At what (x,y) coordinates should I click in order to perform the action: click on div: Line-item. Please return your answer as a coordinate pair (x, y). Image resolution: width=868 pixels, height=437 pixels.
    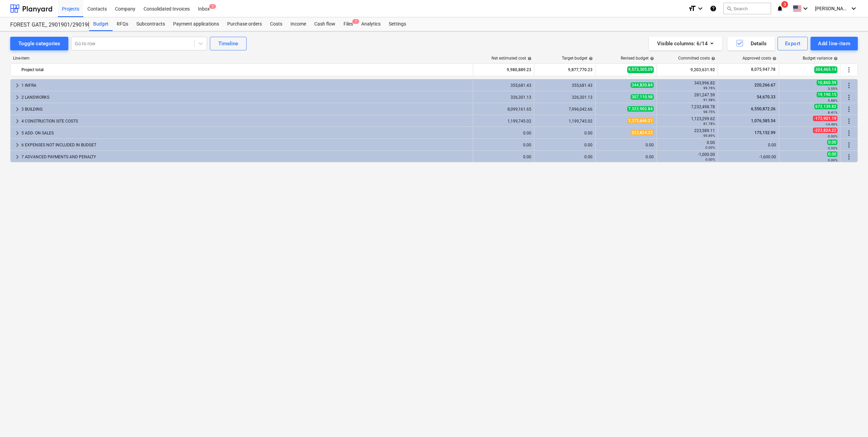
    Looking at the image, I should click on (241, 59).